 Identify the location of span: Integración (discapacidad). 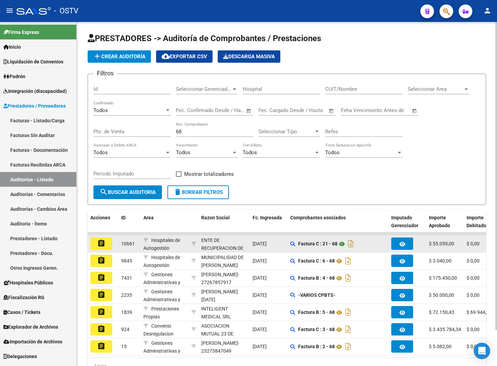
(35, 91).